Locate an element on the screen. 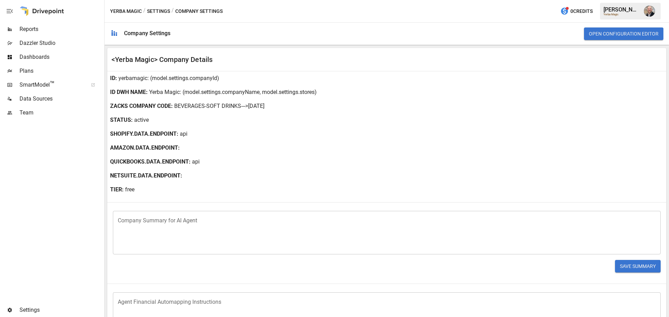  span: Reports is located at coordinates (61, 29).